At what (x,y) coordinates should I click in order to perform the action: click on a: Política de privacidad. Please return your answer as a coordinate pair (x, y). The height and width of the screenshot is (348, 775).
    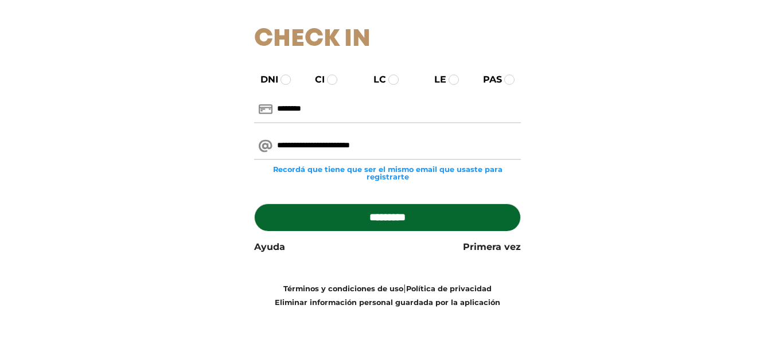
    Looking at the image, I should click on (448, 288).